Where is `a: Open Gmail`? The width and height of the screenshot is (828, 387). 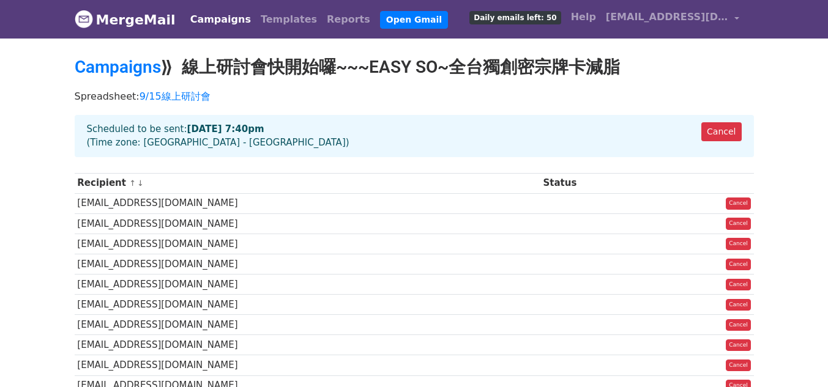
a: Open Gmail is located at coordinates (413, 20).